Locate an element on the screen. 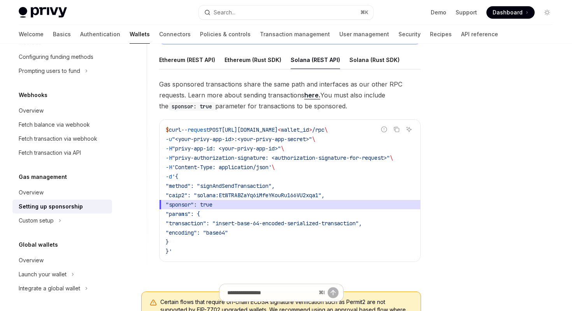 This screenshot has width=572, height=311. a: Welcome is located at coordinates (31, 34).